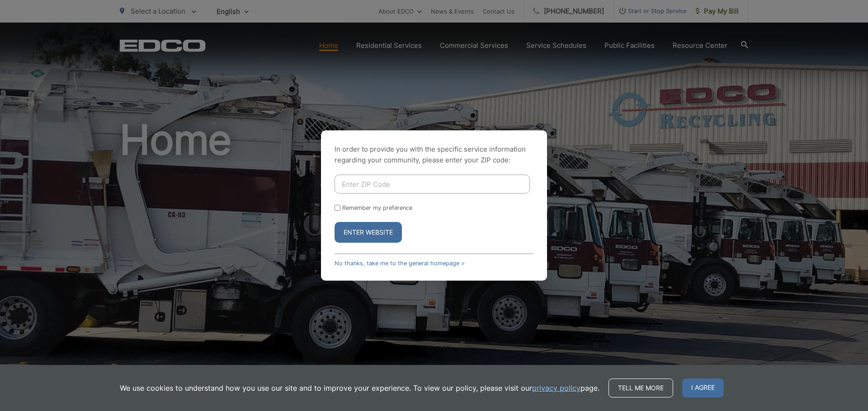 Image resolution: width=868 pixels, height=411 pixels. Describe the element at coordinates (433, 184) in the screenshot. I see `input: Enter ZIP Code` at that location.